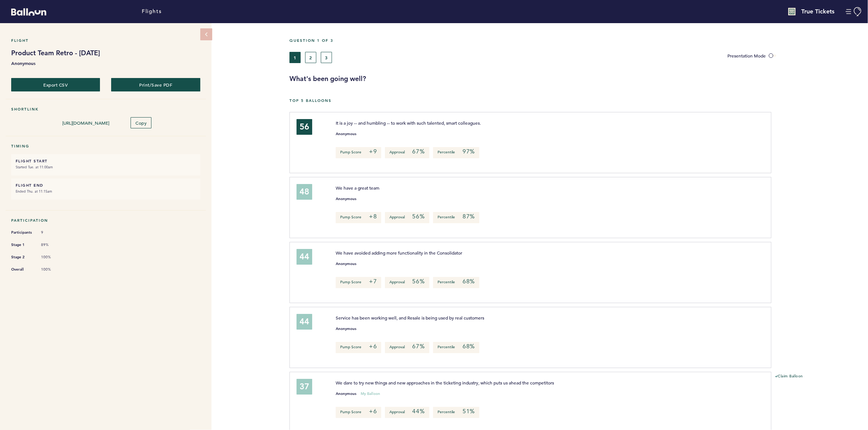 This screenshot has height=430, width=868. Describe the element at coordinates (408, 123) in the screenshot. I see `span: It is a joy -- and humbling -- to work with such talented, smart colleagues.` at that location.